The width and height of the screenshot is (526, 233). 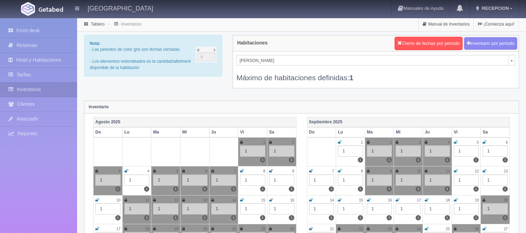 What do you see at coordinates (496, 24) in the screenshot?
I see `a: ¡Comienza aquí!` at bounding box center [496, 24].